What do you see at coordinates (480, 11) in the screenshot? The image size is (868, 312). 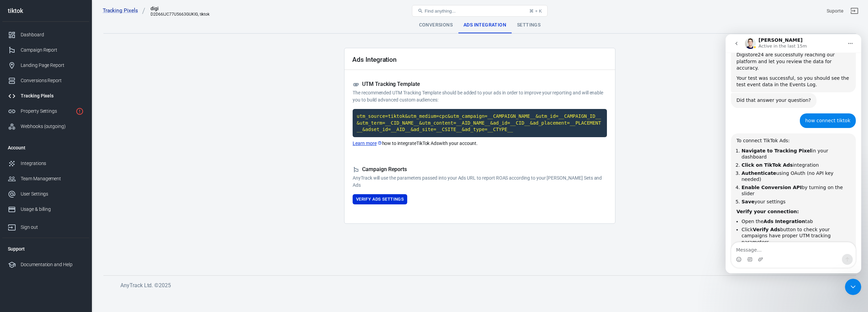 I see `button: Find anything...⌘ + K` at bounding box center [480, 11].